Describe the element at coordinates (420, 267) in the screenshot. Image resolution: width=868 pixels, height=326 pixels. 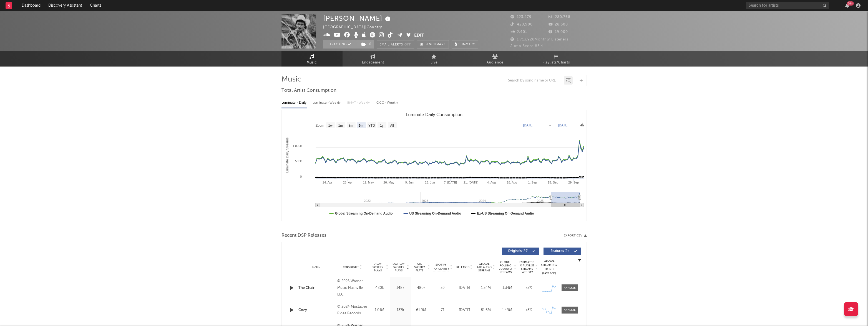
I see `span: ATD Spotify Plays` at that location.